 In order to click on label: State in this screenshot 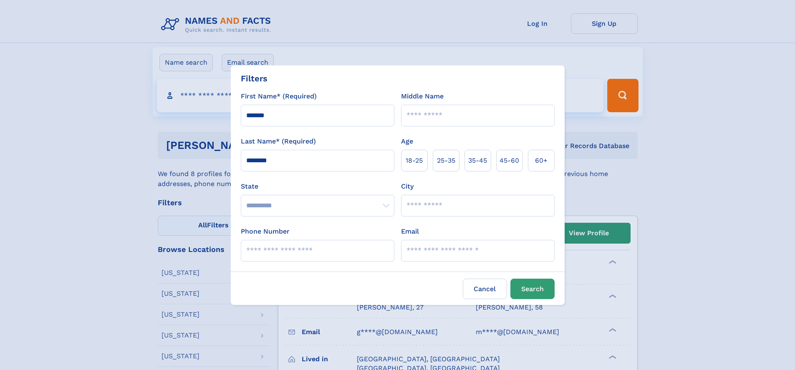, I will do `click(318, 187)`.